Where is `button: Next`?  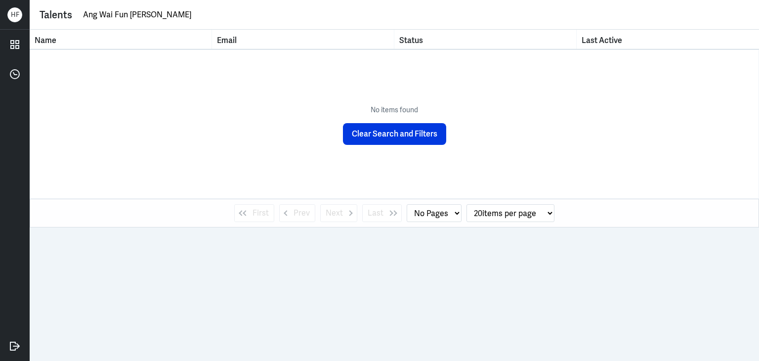 button: Next is located at coordinates (339, 213).